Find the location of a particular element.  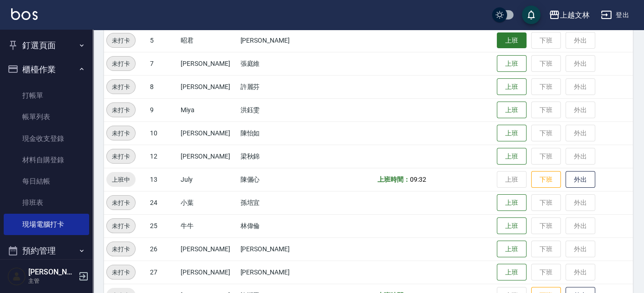

button: 外出 is located at coordinates (581, 179).